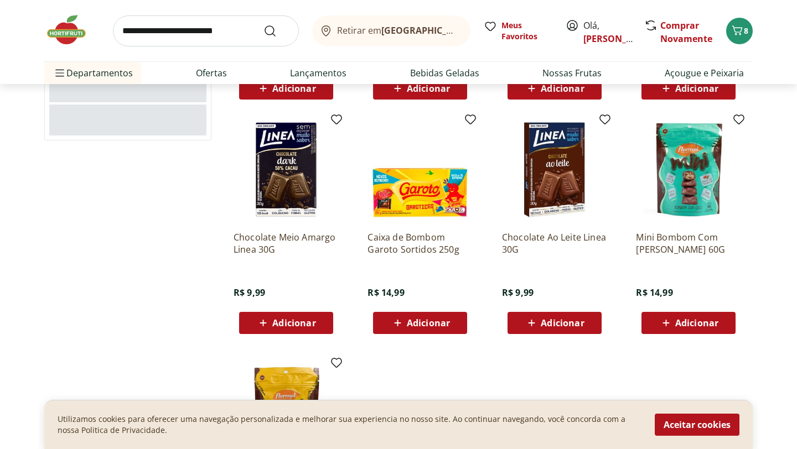 The height and width of the screenshot is (449, 797). Describe the element at coordinates (554, 170) in the screenshot. I see `img: Chocolate Ao Leite Linea 30G` at that location.